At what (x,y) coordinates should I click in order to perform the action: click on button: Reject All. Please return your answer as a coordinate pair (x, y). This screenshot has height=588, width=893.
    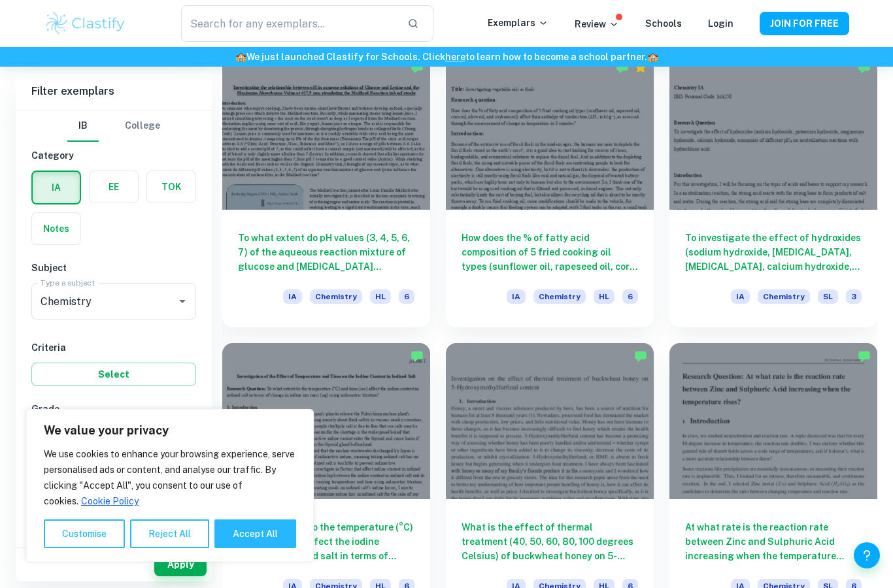
    Looking at the image, I should click on (169, 534).